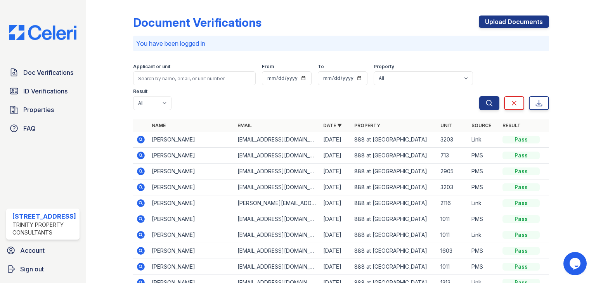  I want to click on td: 1603, so click(453, 251).